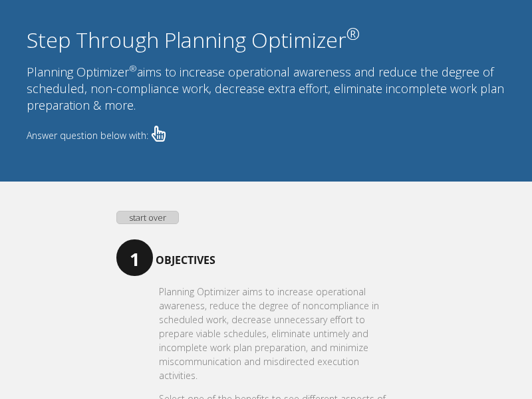  What do you see at coordinates (148, 218) in the screenshot?
I see `a: start over` at bounding box center [148, 218].